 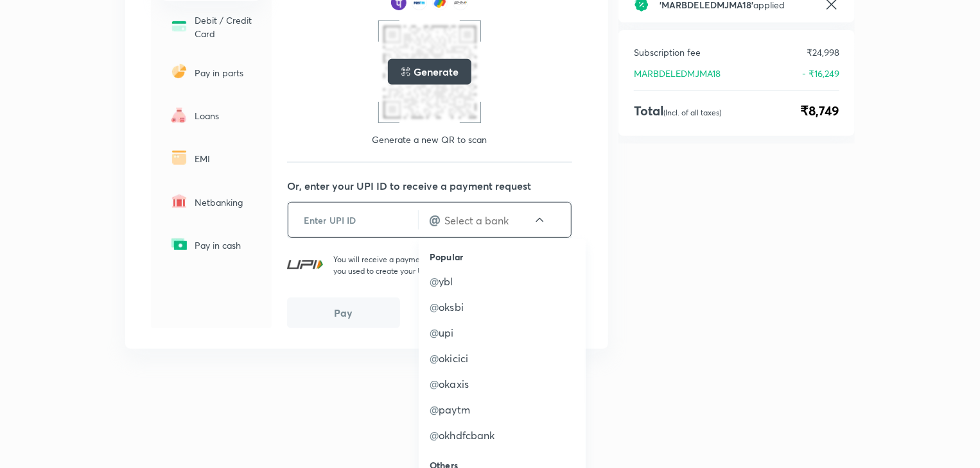 What do you see at coordinates (224, 27) in the screenshot?
I see `p: Debit / Credit Card` at bounding box center [224, 27].